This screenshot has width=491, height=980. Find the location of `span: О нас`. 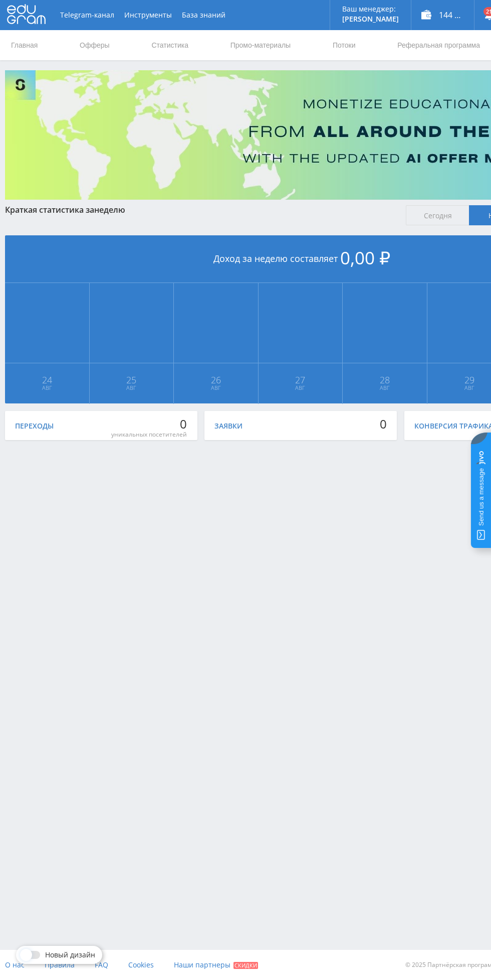

span: О нас is located at coordinates (14, 965).